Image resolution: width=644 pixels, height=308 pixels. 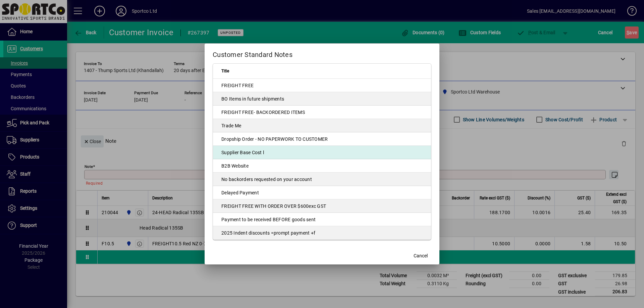 What do you see at coordinates (322, 99) in the screenshot?
I see `td: BO Items in future shipments` at bounding box center [322, 99].